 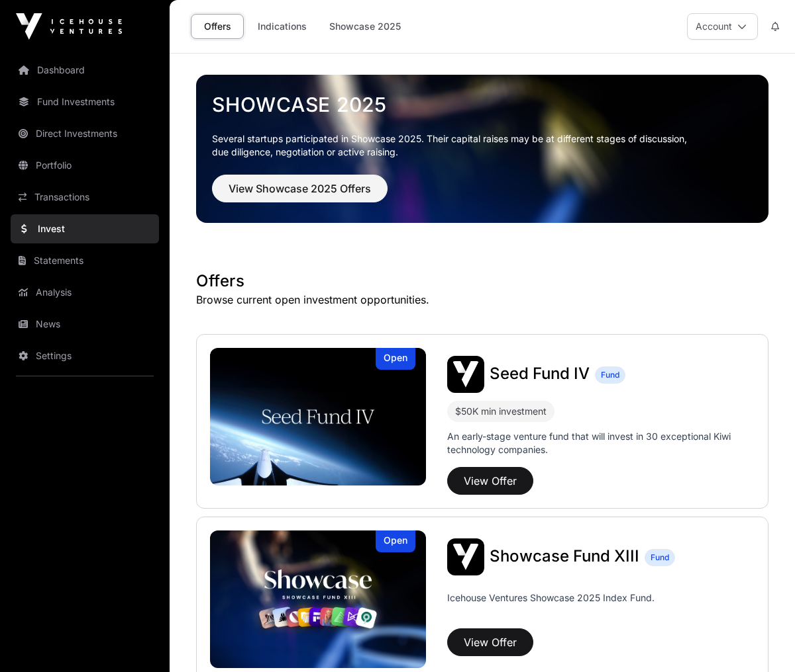 I want to click on span: Seed Fund IV, so click(x=539, y=373).